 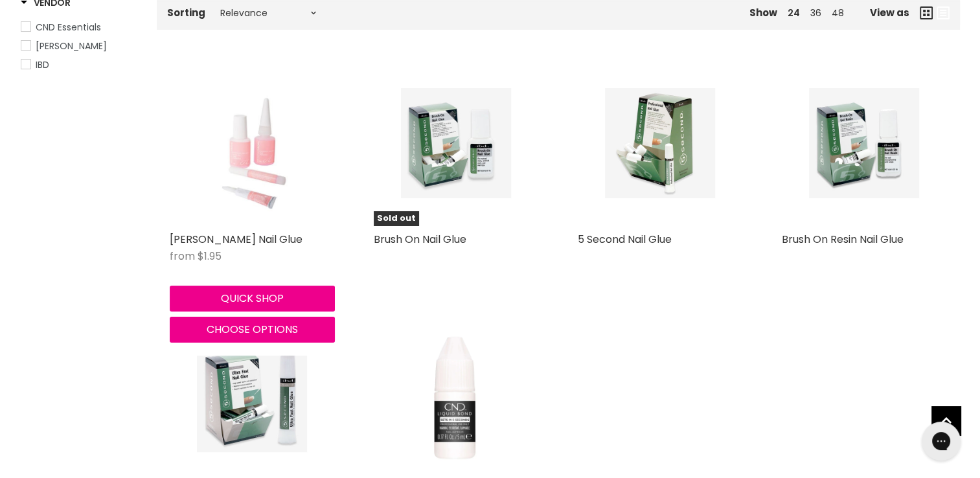 I want to click on a: Brush On Nail Glue, so click(x=420, y=239).